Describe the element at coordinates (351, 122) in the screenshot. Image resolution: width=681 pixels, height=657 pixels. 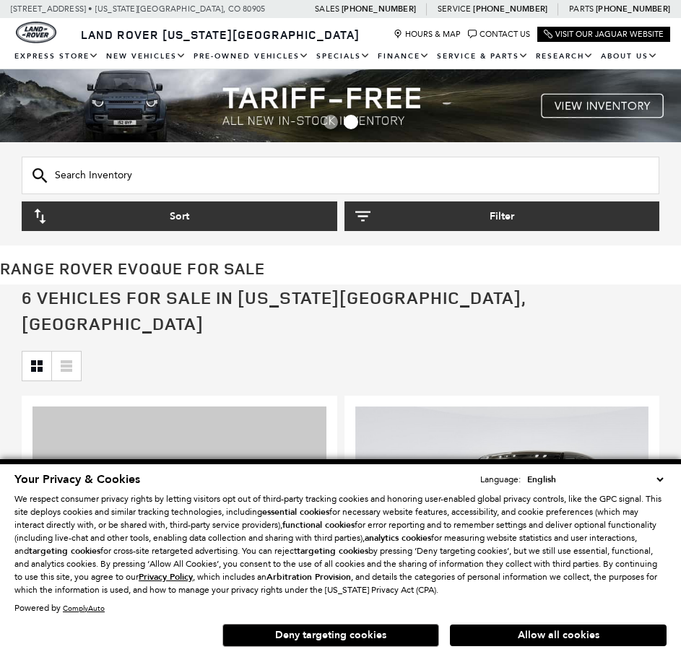
I see `span: Go to slide 2` at that location.